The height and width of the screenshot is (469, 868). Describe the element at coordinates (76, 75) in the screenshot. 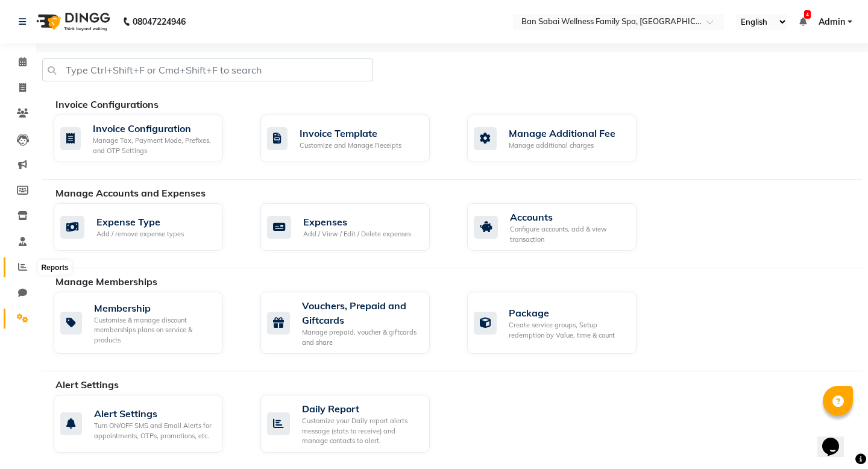

I see `div: Domain Overview` at that location.